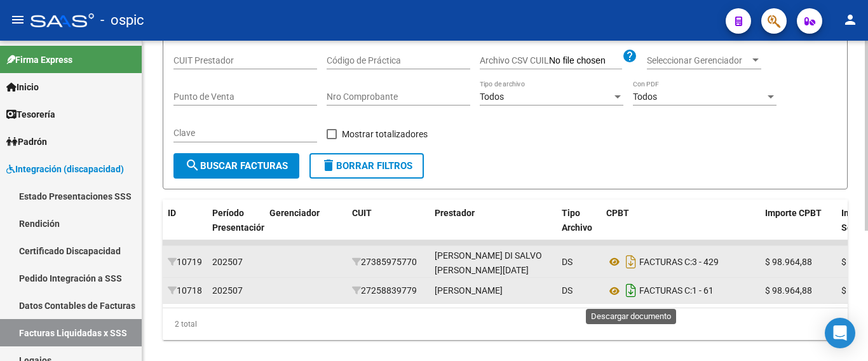  Describe the element at coordinates (798, 227) in the screenshot. I see `datatable-header-cell: Importe CPBT` at that location.